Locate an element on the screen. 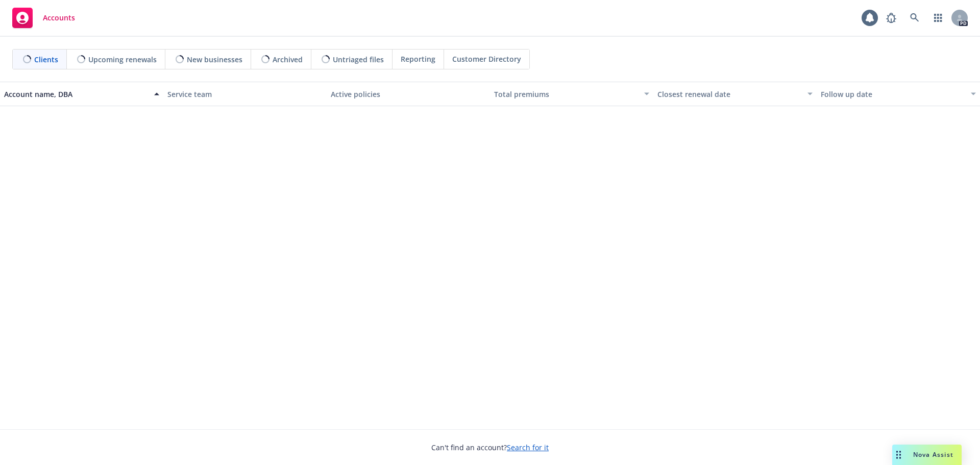  span: Untriaged files is located at coordinates (358, 59).